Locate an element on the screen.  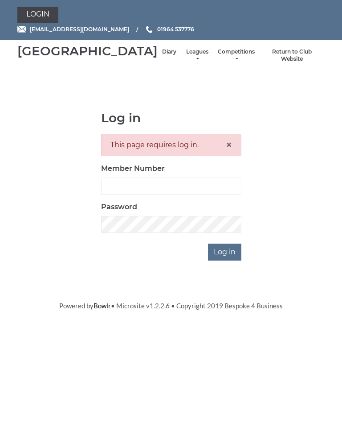
a: Phone us 01964 537776 is located at coordinates (169, 29).